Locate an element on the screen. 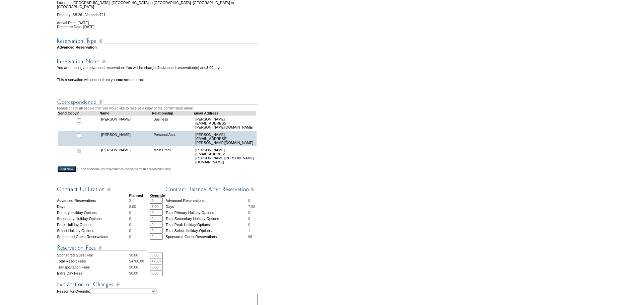 The height and width of the screenshot is (305, 638). td: Extra Day Fees is located at coordinates (93, 273).